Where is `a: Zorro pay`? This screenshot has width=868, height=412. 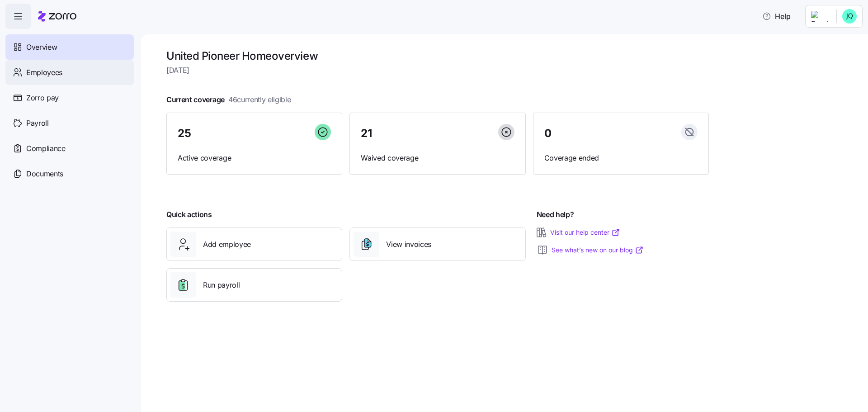
a: Zorro pay is located at coordinates (70, 98).